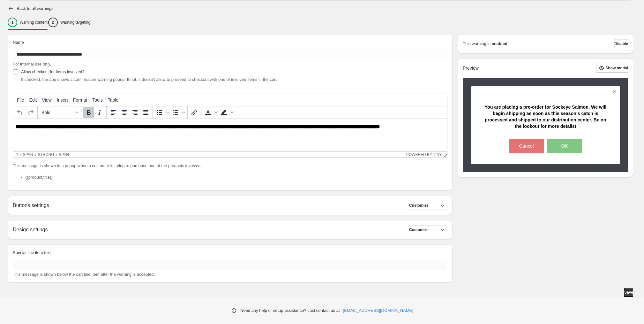  What do you see at coordinates (621, 44) in the screenshot?
I see `span: Disable` at bounding box center [621, 44].